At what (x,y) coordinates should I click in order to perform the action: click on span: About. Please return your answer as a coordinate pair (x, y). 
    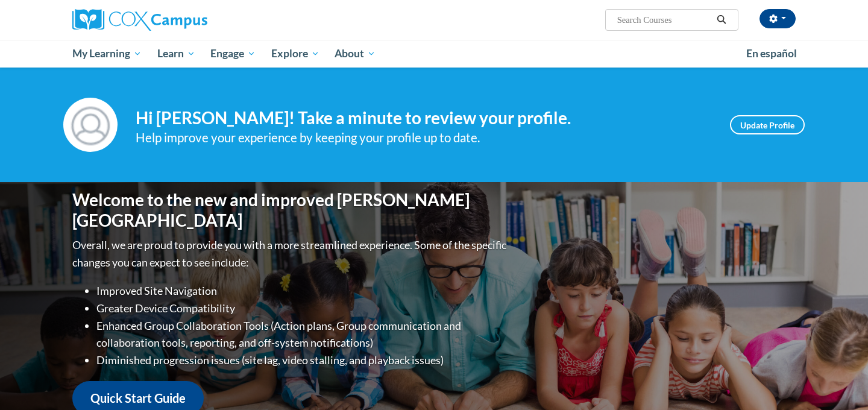
    Looking at the image, I should click on (355, 54).